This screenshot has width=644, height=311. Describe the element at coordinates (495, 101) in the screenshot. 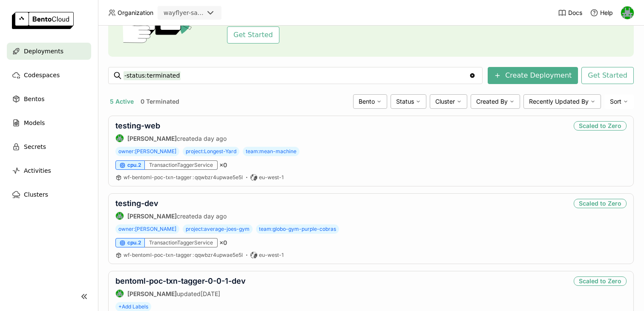

I see `div: Created By` at that location.